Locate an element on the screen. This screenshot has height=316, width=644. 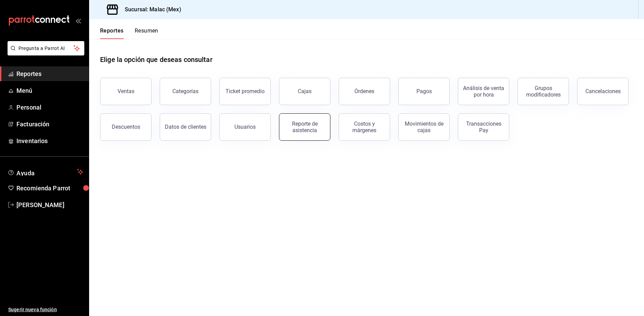
a: Pregunta a Parrot AI is located at coordinates (44, 53).